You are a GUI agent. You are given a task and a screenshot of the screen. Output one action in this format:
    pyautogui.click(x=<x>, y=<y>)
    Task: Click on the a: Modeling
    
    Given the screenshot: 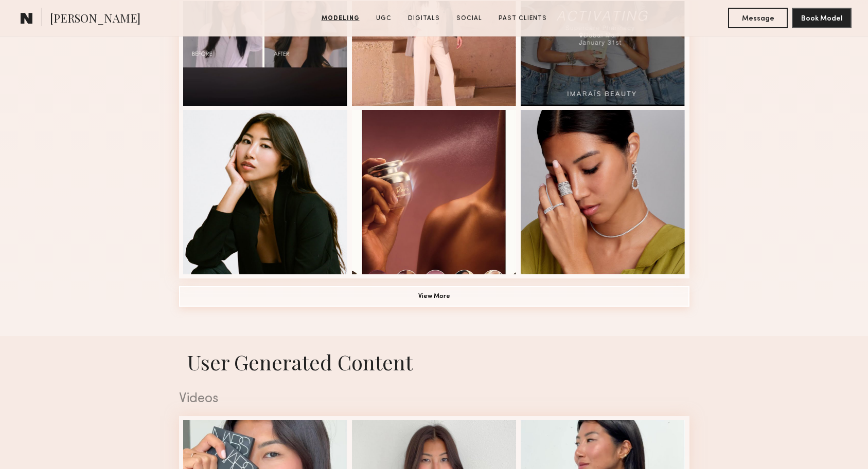 What is the action you would take?
    pyautogui.click(x=341, y=18)
    